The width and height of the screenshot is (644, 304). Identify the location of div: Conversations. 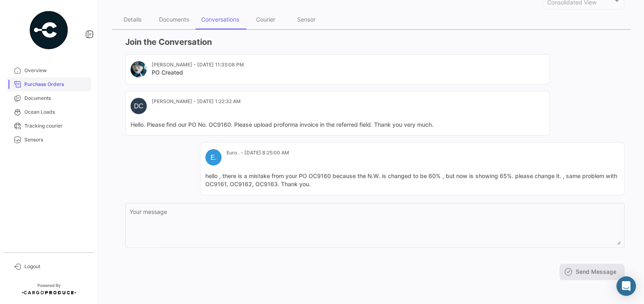
(220, 19).